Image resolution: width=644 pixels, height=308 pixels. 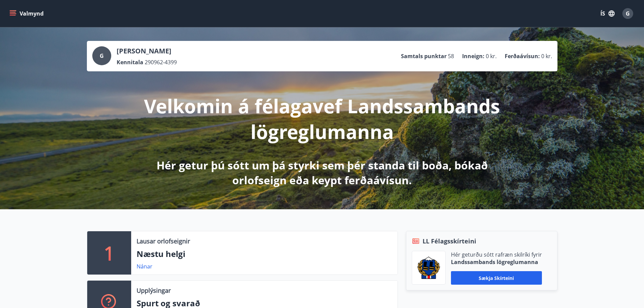 I want to click on p: Kennitala, so click(x=130, y=62).